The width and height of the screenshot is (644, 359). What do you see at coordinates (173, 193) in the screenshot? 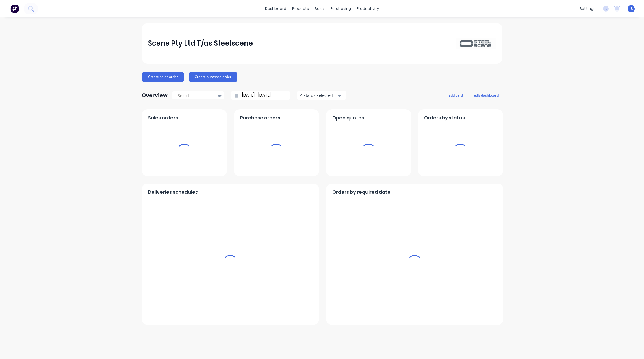
I see `span: Deliveries scheduled` at bounding box center [173, 193].